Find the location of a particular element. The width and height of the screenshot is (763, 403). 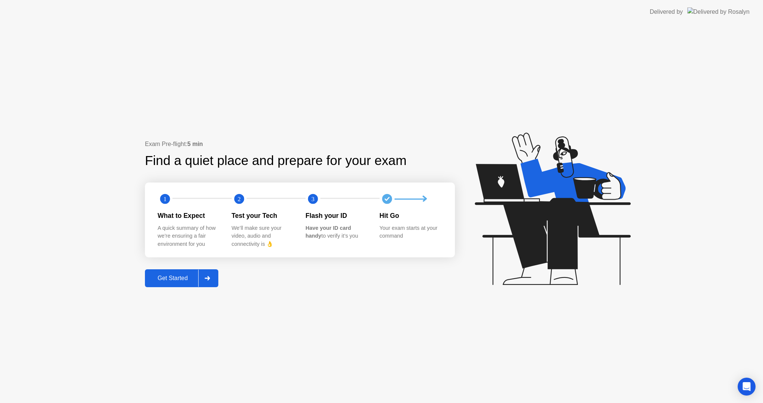

div: Get Started is located at coordinates (173, 278).